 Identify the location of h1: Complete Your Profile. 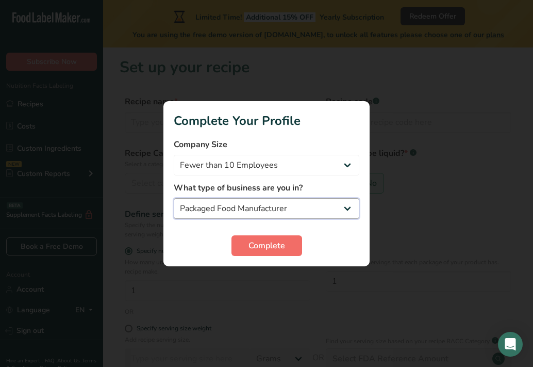
(267, 121).